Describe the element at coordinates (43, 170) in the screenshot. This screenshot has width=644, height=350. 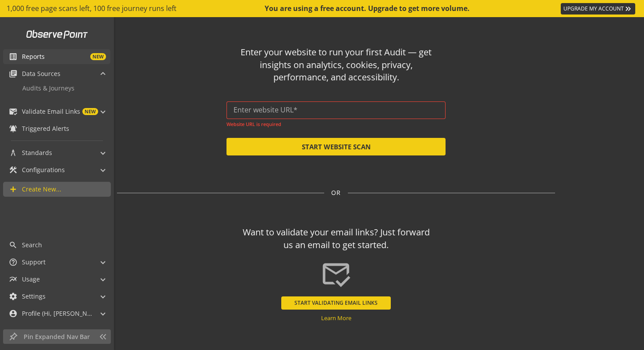
I see `span: Configurations` at that location.